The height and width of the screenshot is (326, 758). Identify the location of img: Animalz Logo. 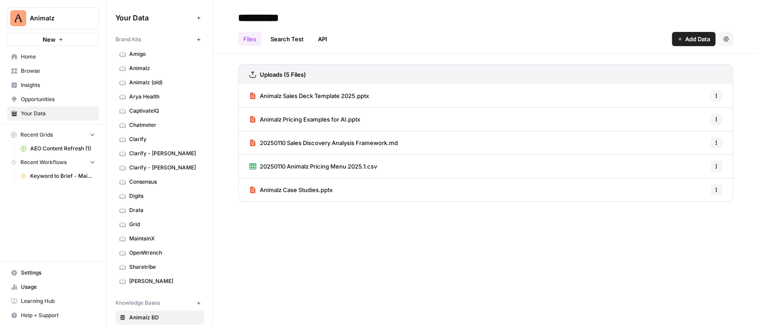
(18, 18).